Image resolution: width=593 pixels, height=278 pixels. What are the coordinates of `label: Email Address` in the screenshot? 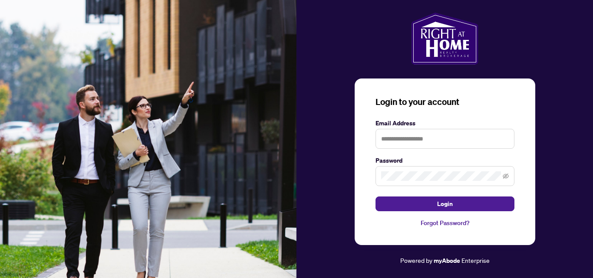 It's located at (445, 123).